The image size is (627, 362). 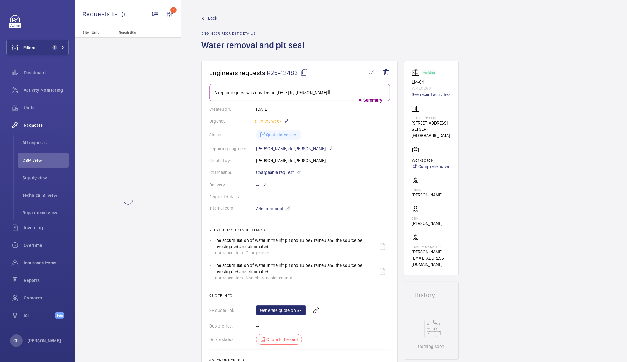 I want to click on span: Add comment, so click(x=269, y=208).